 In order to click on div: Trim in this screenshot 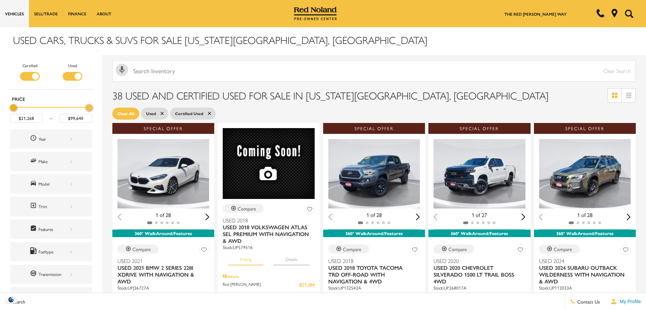, I will do `click(55, 206)`.